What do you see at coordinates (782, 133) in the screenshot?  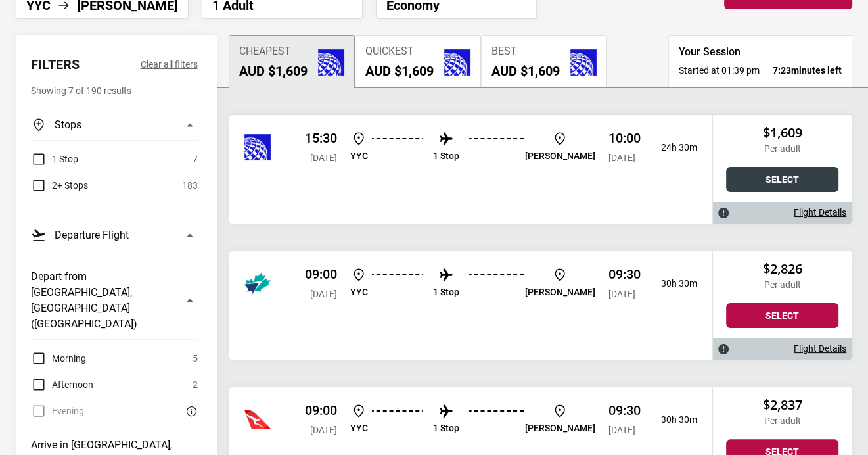 I see `h2: $1,609` at bounding box center [782, 133].